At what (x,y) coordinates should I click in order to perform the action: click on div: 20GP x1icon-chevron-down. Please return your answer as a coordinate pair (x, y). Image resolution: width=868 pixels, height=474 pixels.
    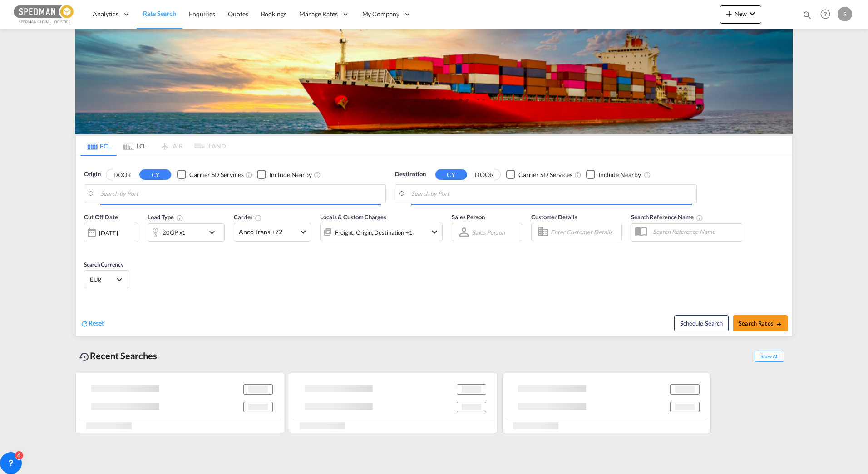
    Looking at the image, I should click on (186, 232).